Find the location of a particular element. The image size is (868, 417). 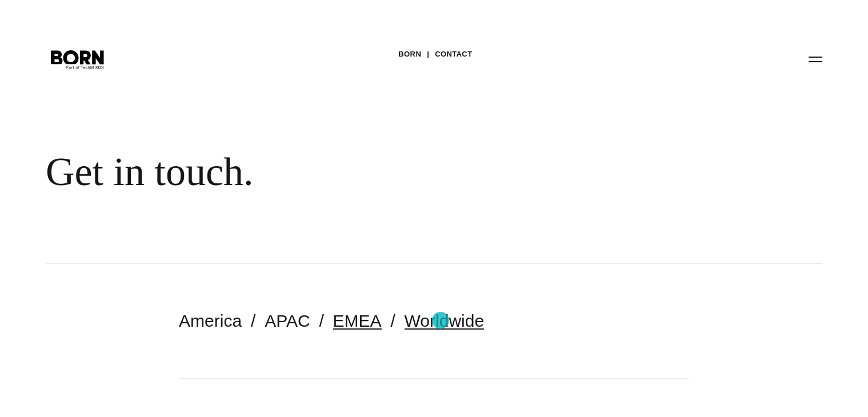

a: Worldwide is located at coordinates (444, 321).